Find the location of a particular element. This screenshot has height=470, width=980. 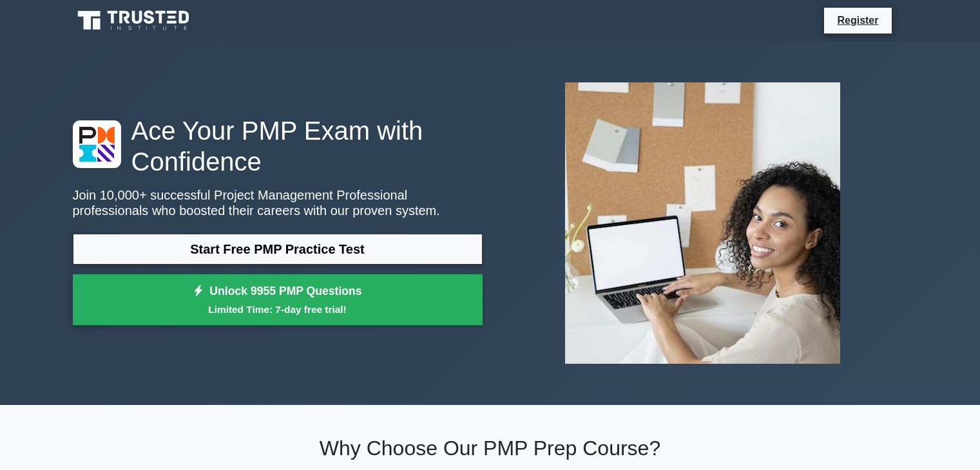

a: Unlock 9955 PMP QuestionsLimited Time: 7-day free trial! is located at coordinates (278, 300).